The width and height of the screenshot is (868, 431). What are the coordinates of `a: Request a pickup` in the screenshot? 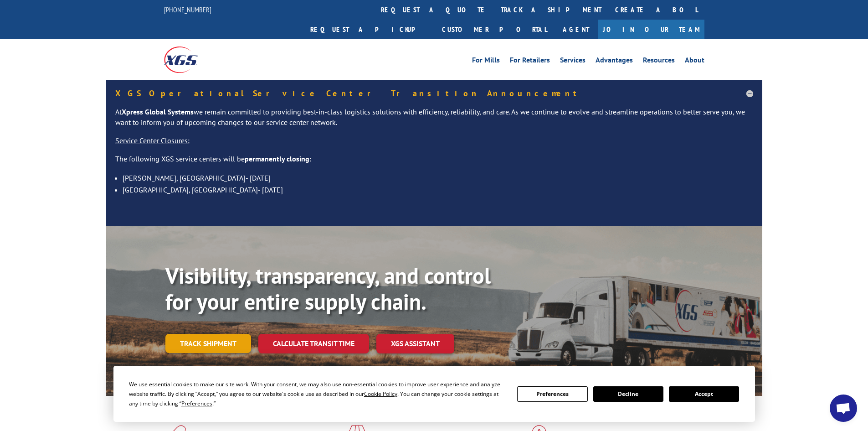 It's located at (369, 29).